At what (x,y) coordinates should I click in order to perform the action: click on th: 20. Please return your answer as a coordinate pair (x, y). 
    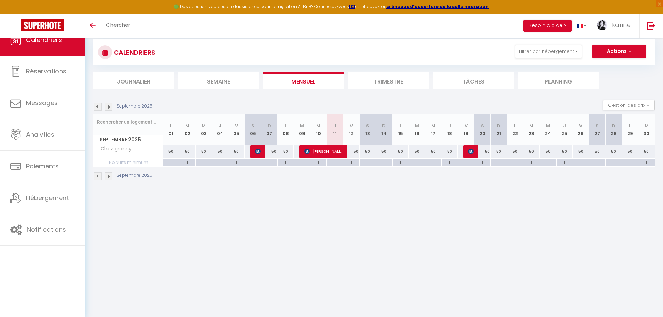
    Looking at the image, I should click on (482, 129).